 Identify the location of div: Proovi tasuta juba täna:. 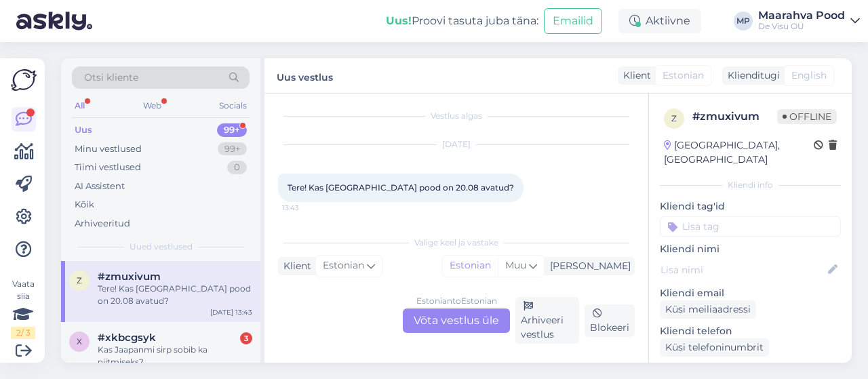
(461, 21).